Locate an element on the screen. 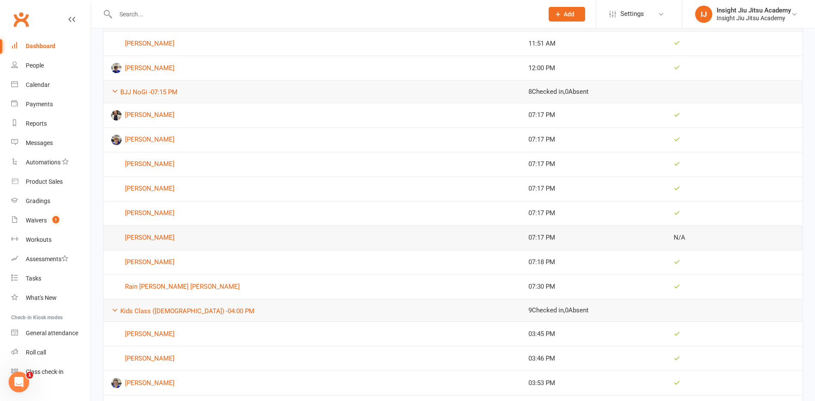  td: 9 Checked in is located at coordinates (662, 310).